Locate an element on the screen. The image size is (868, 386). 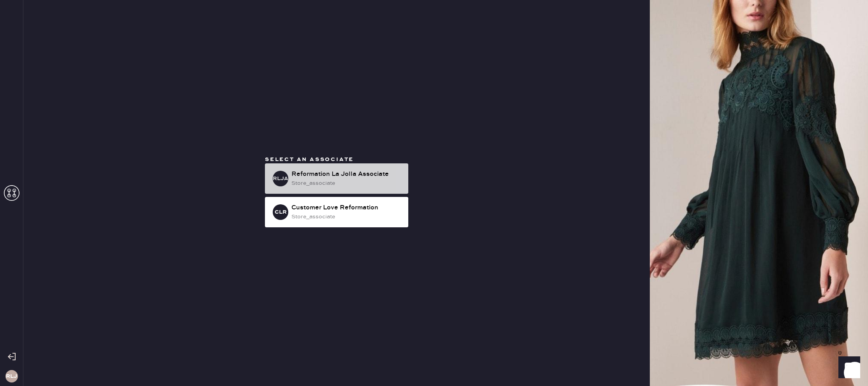
h3: RLJ is located at coordinates (11, 376).